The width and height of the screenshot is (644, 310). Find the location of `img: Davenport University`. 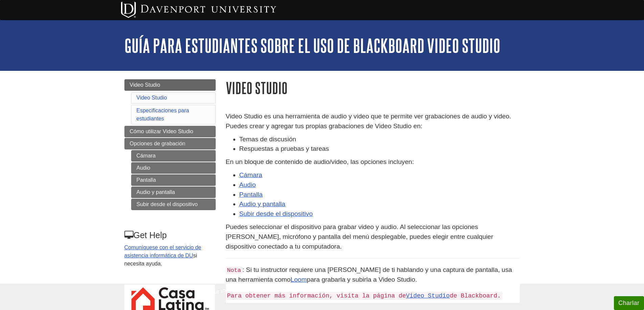

img: Davenport University is located at coordinates (198, 10).